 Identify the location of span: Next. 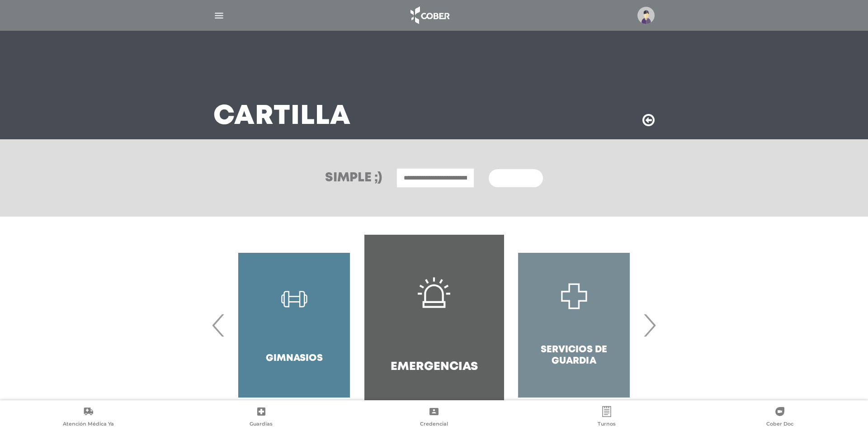
(649, 325).